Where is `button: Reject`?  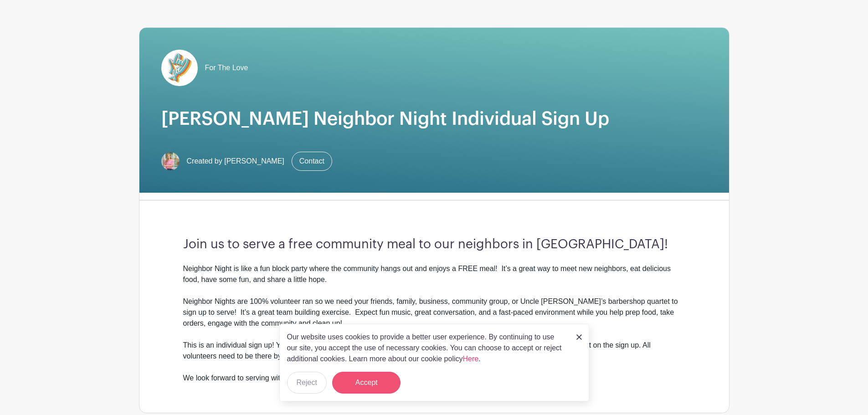 button: Reject is located at coordinates (307, 382).